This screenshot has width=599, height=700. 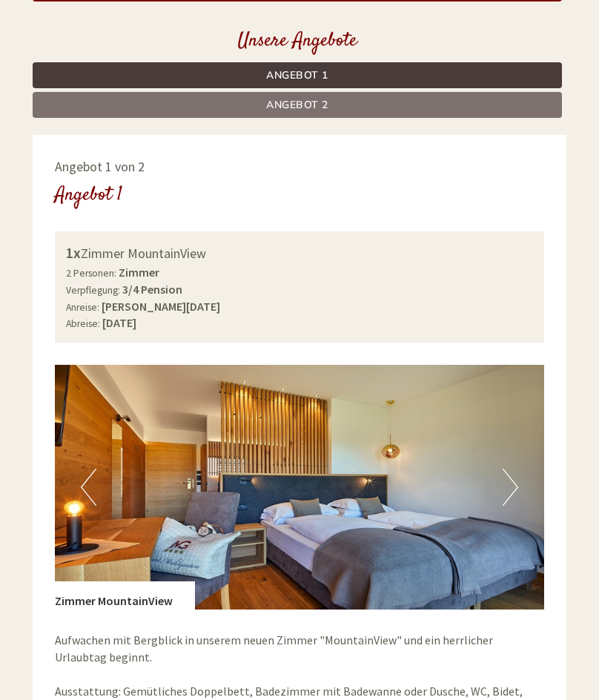 I want to click on b: Zimmer, so click(x=138, y=272).